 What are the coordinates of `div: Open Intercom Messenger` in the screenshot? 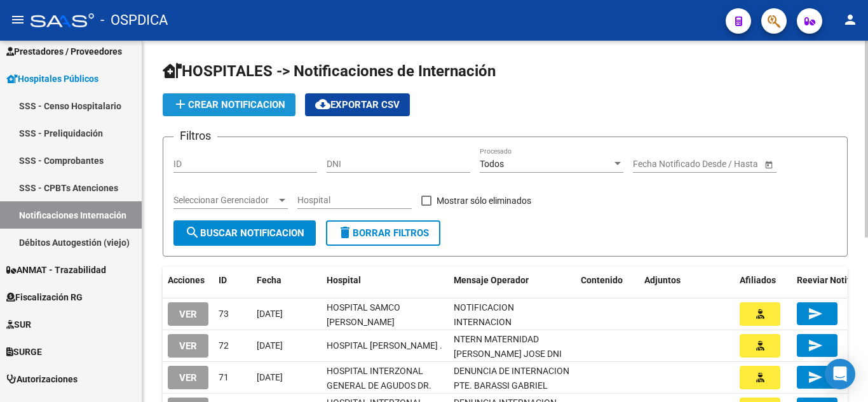 It's located at (840, 374).